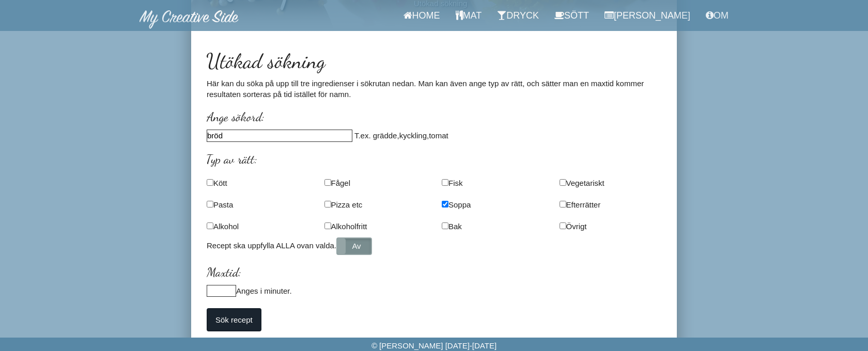 Image resolution: width=868 pixels, height=351 pixels. What do you see at coordinates (376, 183) in the screenshot?
I see `div: Fågel` at bounding box center [376, 183].